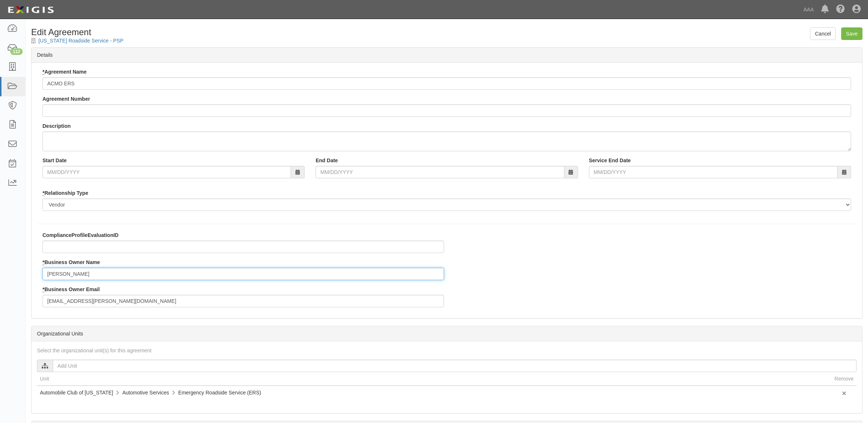 This screenshot has height=423, width=868. What do you see at coordinates (146, 392) in the screenshot?
I see `span: Automotive Services` at bounding box center [146, 392].